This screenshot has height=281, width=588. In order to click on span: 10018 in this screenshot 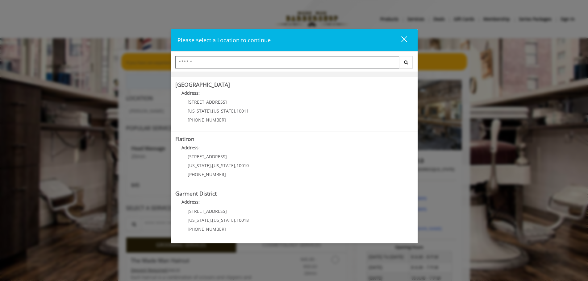, I will do `click(243, 220)`.